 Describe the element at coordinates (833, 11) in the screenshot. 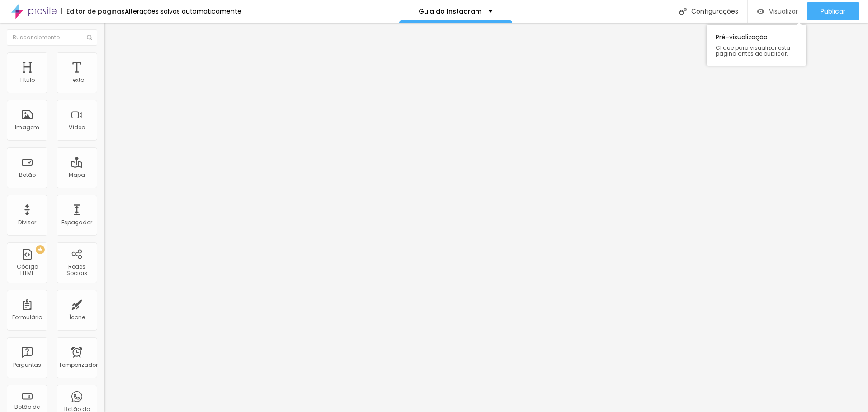

I see `button: Publicar` at that location.